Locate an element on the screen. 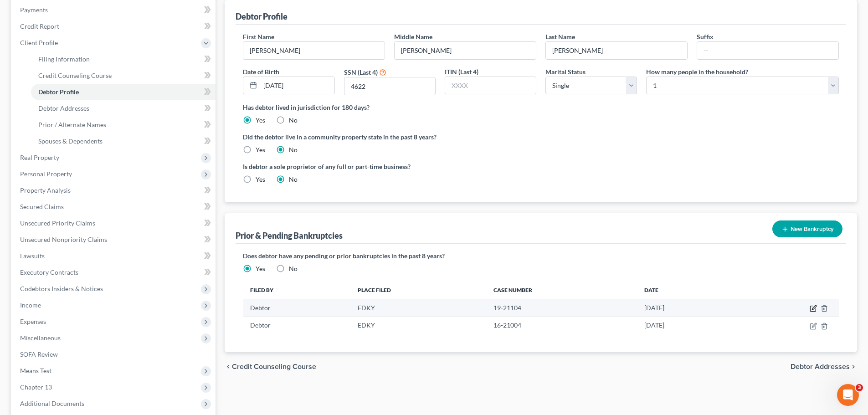 The width and height of the screenshot is (868, 415). span: Personal Property is located at coordinates (46, 174).